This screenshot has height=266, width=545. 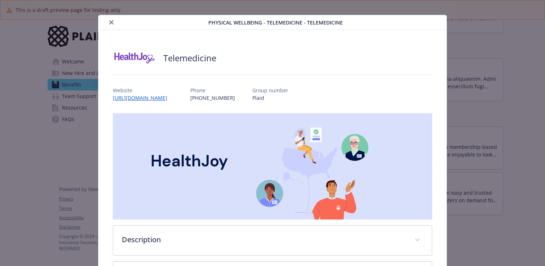 I want to click on p: Description, so click(x=264, y=240).